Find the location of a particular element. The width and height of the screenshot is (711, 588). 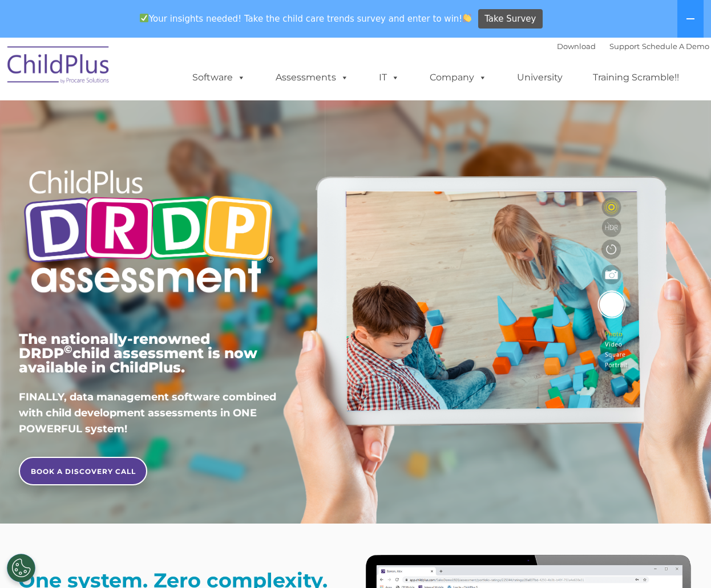

img: Copyright - DRDP Logo Light is located at coordinates (148, 233).